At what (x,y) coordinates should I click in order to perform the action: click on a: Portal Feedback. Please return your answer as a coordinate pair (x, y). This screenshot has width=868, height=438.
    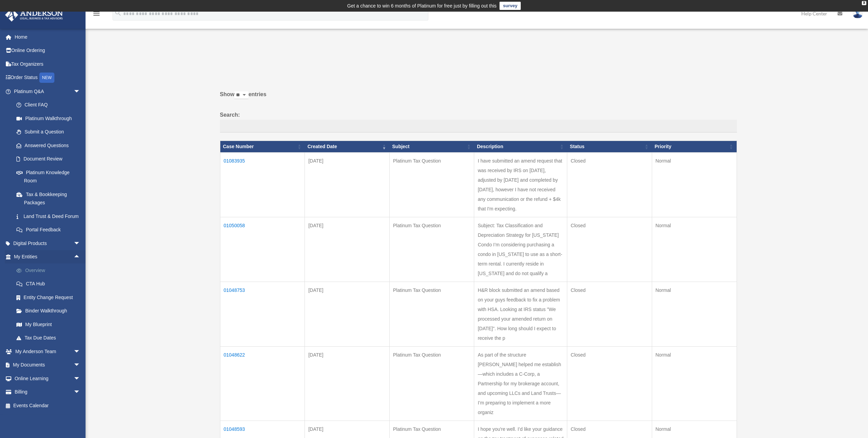
    Looking at the image, I should click on (48, 230).